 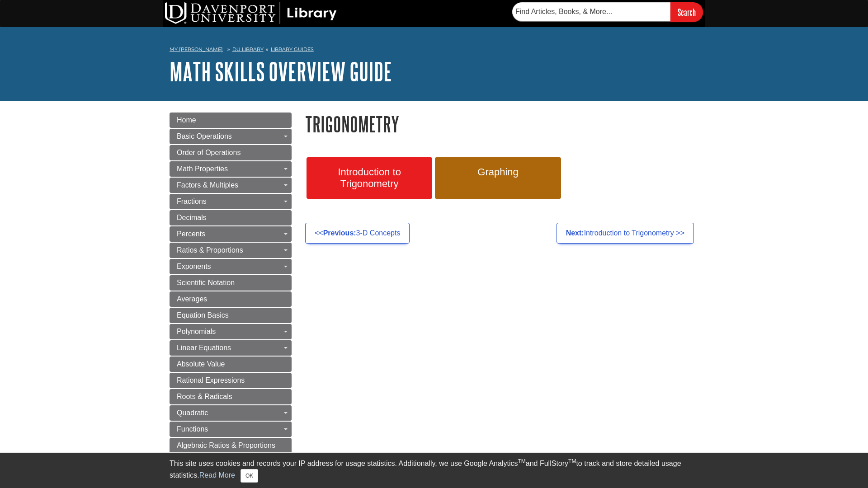 What do you see at coordinates (251, 13) in the screenshot?
I see `img: DU Library` at bounding box center [251, 13].